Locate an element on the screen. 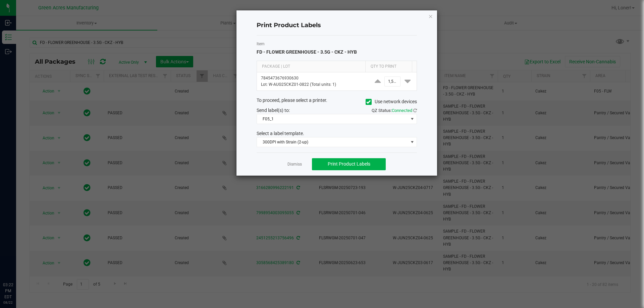  span: QZ Status: is located at coordinates (394, 110).